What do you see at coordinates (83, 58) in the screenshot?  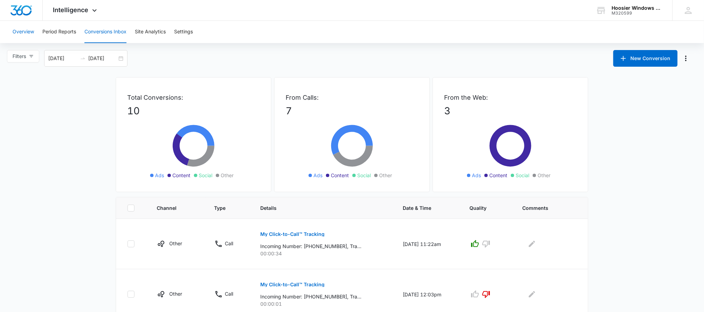 I see `span: swap-right` at bounding box center [83, 58].